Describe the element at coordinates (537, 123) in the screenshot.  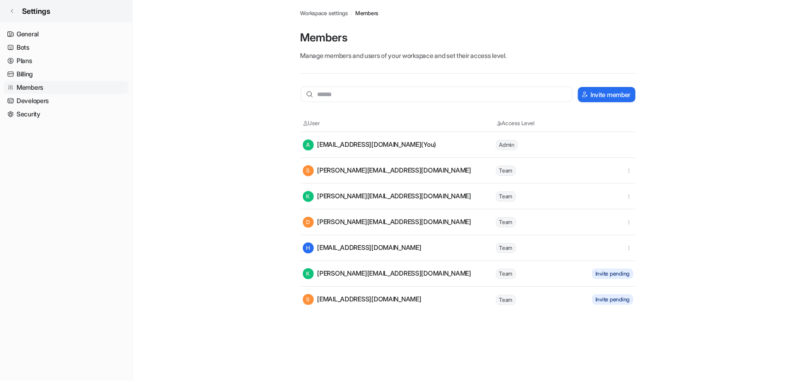
I see `th: Access Level` at that location.